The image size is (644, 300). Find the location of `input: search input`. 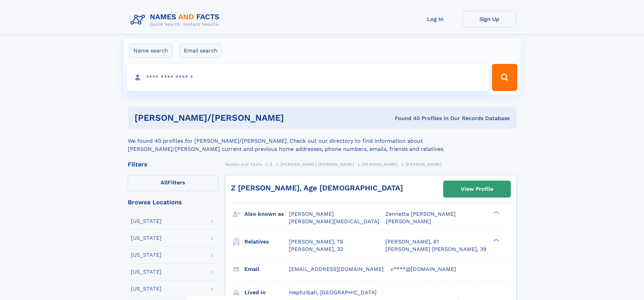

input: search input is located at coordinates (308, 77).